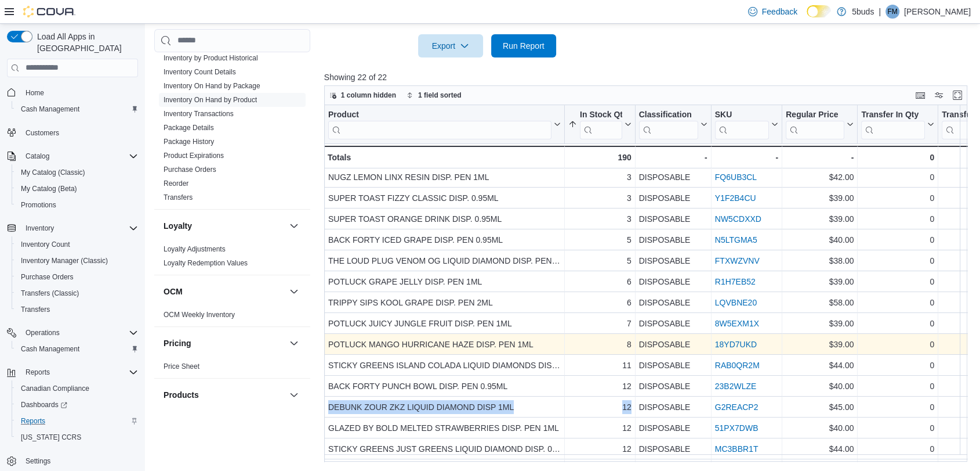  I want to click on button: OCM, so click(224, 292).